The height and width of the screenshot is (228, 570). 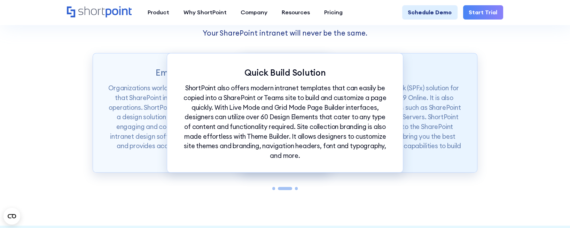 What do you see at coordinates (483, 12) in the screenshot?
I see `a: Start Trial` at bounding box center [483, 12].